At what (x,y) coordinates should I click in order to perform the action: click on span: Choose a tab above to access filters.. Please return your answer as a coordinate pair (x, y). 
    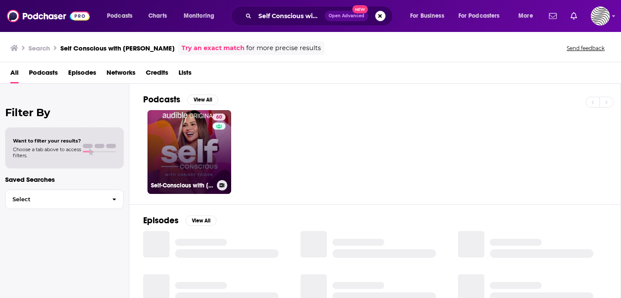
    Looking at the image, I should click on (47, 152).